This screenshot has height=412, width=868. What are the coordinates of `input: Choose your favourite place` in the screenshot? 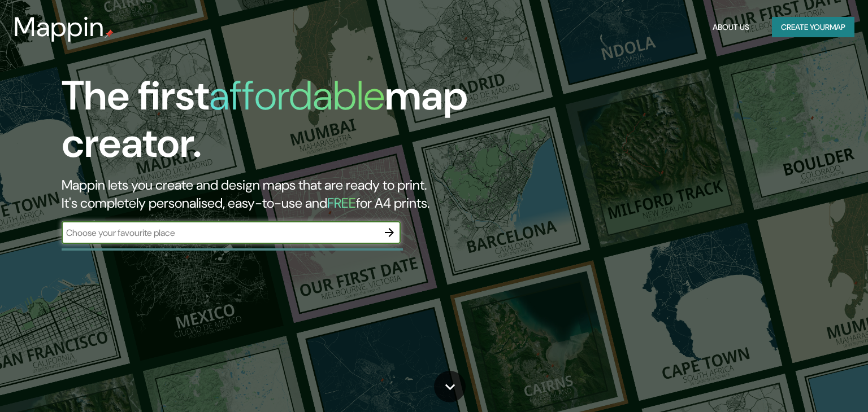 It's located at (220, 233).